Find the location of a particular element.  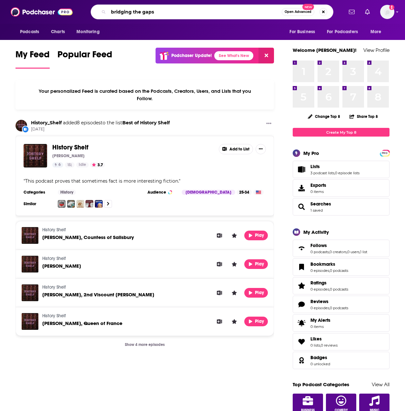

img: Mary Tudor, Queen of France is located at coordinates (30, 322).